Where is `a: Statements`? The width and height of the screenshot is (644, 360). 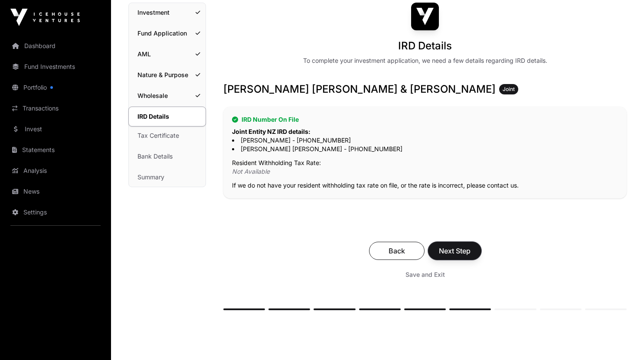
a: Statements is located at coordinates (56, 150).